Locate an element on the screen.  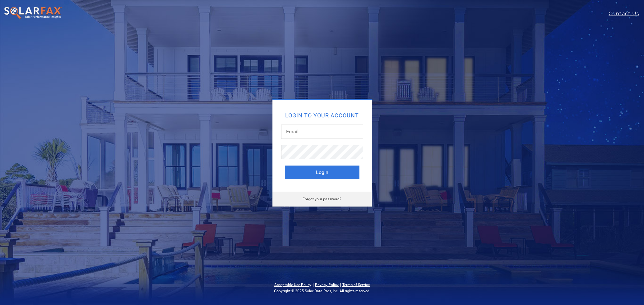
a: Terms of Service is located at coordinates (356, 285).